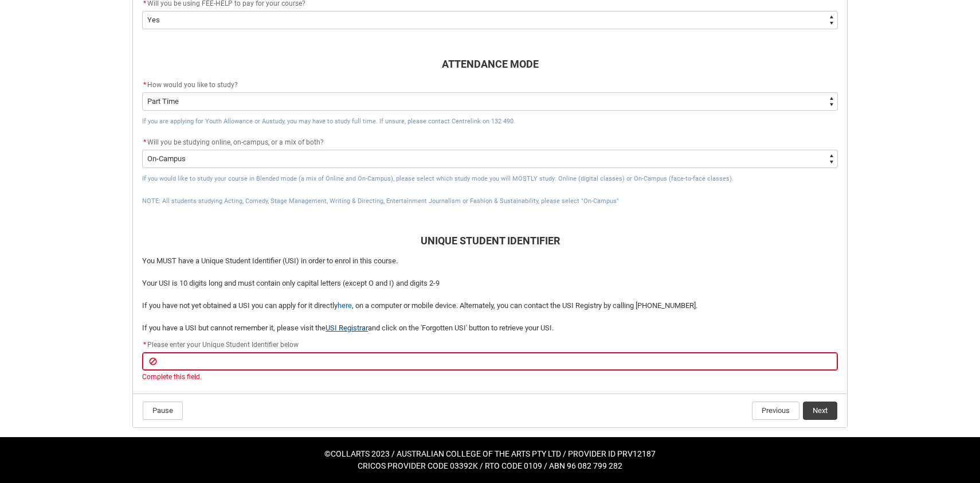 Image resolution: width=980 pixels, height=483 pixels. I want to click on span: NOTE: All students studying Acting, Comedy, Stage Management, Writing & Directing, Entertainment ..., so click(380, 201).